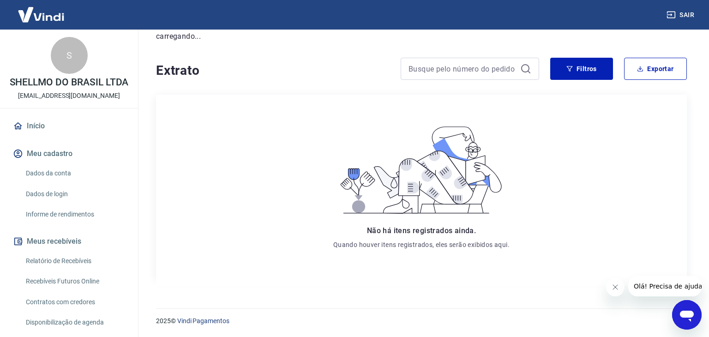 Image resolution: width=709 pixels, height=337 pixels. I want to click on a: Informe de rendimentos, so click(74, 214).